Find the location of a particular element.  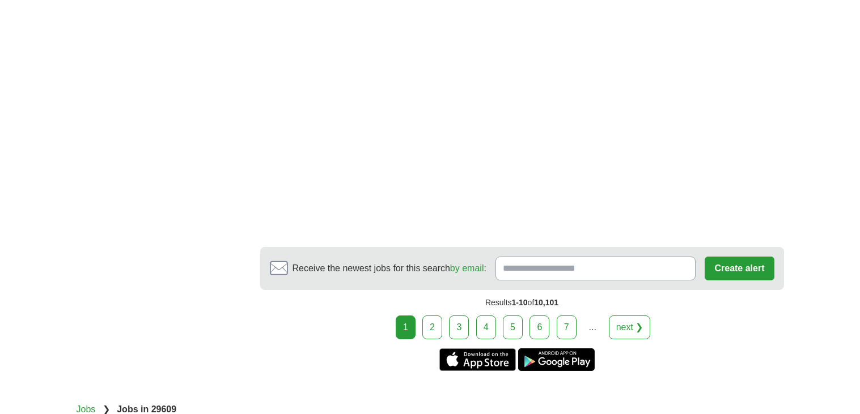

button: Create alert is located at coordinates (739, 269).